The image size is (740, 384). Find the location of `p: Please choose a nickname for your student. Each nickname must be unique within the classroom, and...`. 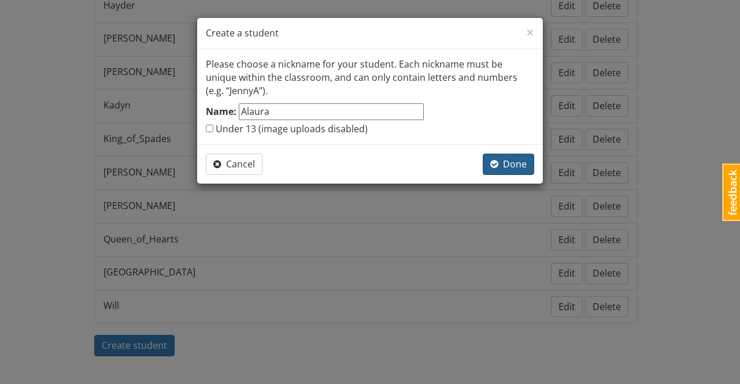

p: Please choose a nickname for your student. Each nickname must be unique within the classroom, and... is located at coordinates (370, 77).